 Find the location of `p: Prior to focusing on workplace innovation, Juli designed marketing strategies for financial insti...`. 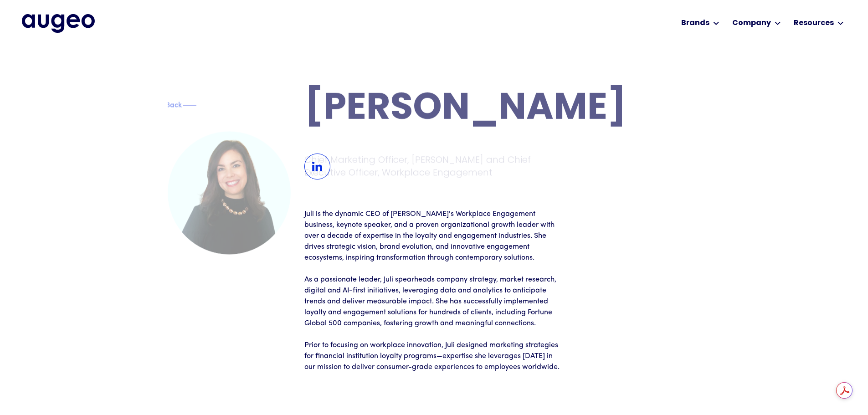

p: Prior to focusing on workplace innovation, Juli designed marketing strategies for financial insti... is located at coordinates (434, 356).